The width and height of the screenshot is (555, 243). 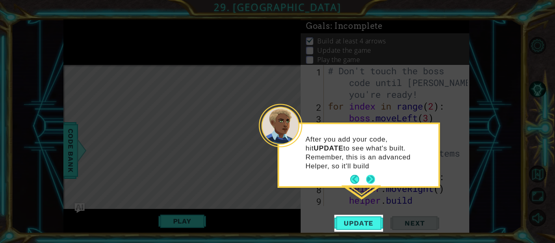 I want to click on p: After you add your code, hit to see what's built. Remember, this is an advanced Helper, so it'll ..., so click(x=369, y=153).